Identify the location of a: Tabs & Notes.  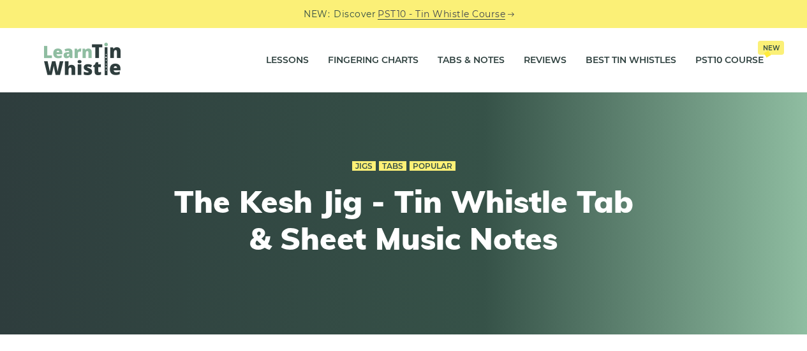
(471, 61).